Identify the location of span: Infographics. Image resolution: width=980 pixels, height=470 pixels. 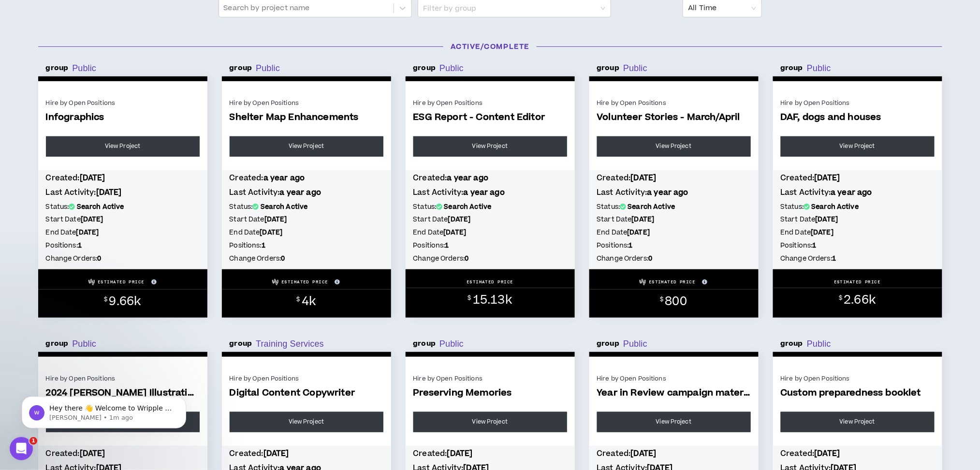
(123, 118).